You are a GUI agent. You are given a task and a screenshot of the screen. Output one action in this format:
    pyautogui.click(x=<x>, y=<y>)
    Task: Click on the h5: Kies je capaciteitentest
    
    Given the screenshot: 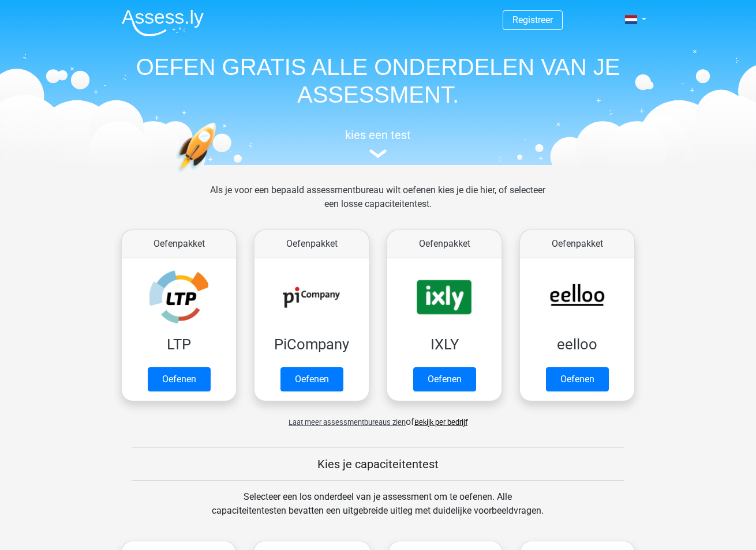 What is the action you would take?
    pyautogui.click(x=378, y=464)
    